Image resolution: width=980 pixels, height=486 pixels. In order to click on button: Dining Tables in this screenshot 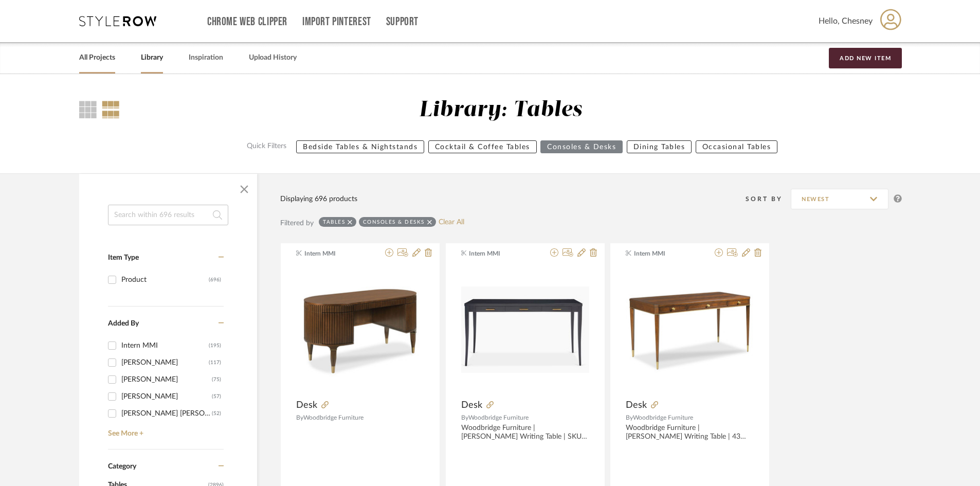, I will do `click(659, 146)`.